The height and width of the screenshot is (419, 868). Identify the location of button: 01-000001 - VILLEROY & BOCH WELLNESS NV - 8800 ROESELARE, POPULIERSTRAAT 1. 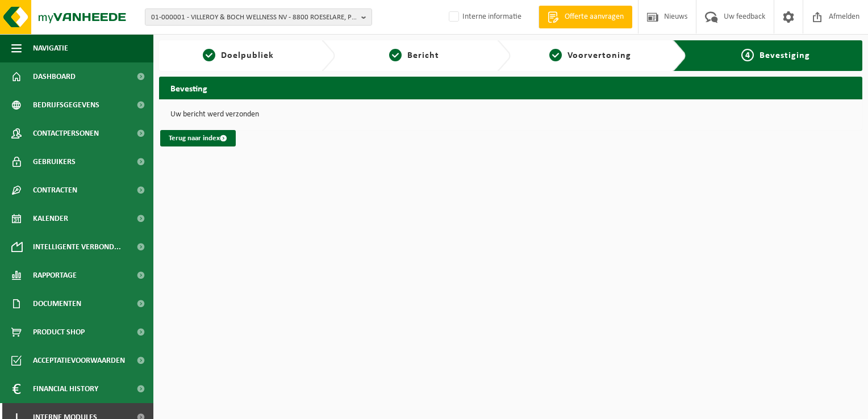
(258, 17).